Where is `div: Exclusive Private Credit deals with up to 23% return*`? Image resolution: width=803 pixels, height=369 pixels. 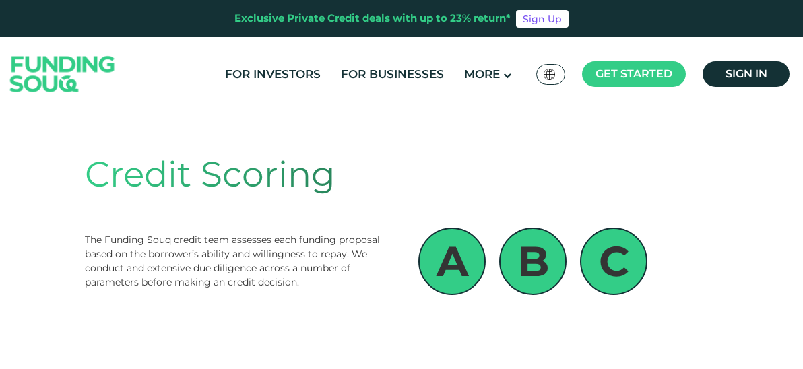 div: Exclusive Private Credit deals with up to 23% return* is located at coordinates (373, 18).